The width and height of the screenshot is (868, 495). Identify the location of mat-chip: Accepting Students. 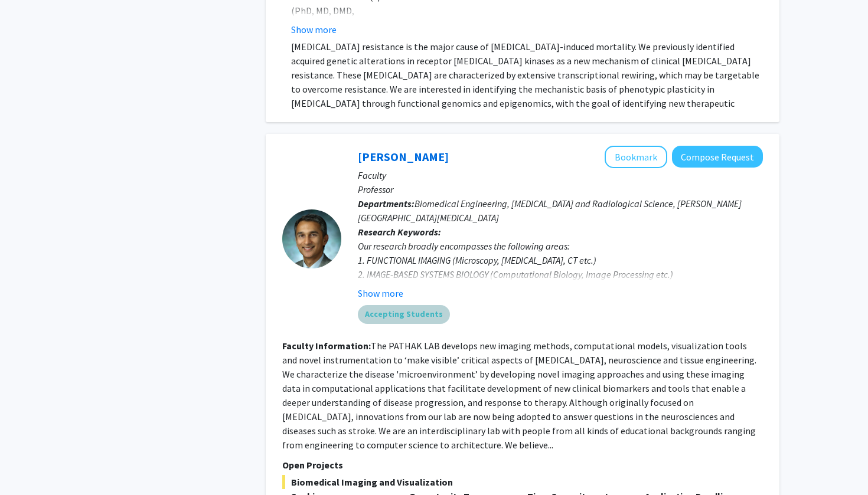
(404, 315).